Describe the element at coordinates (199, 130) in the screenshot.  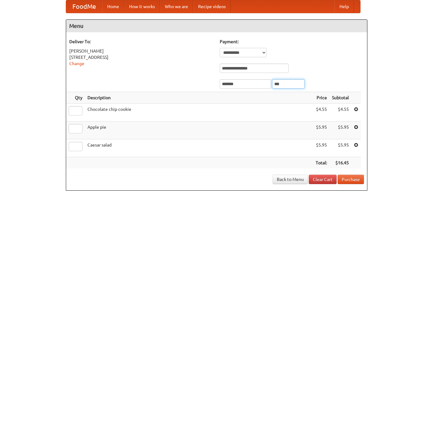
I see `td: Apple pie` at that location.